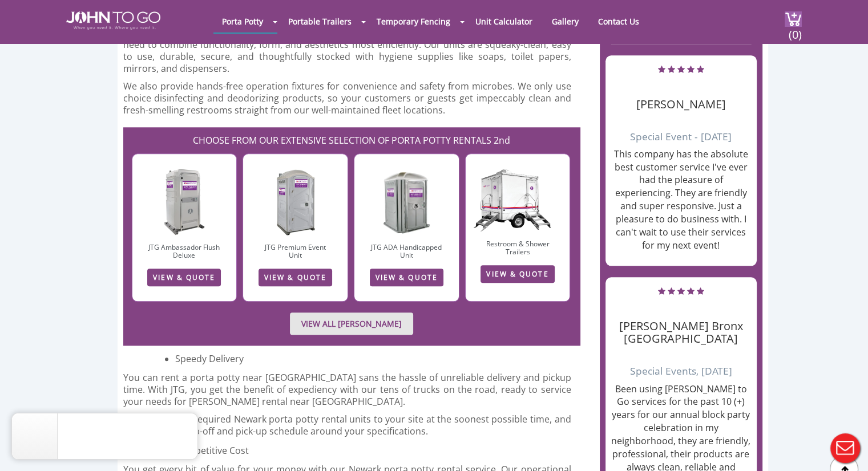 This screenshot has height=471, width=868. What do you see at coordinates (295, 251) in the screenshot?
I see `a: JTG Premium Event Unit` at bounding box center [295, 251].